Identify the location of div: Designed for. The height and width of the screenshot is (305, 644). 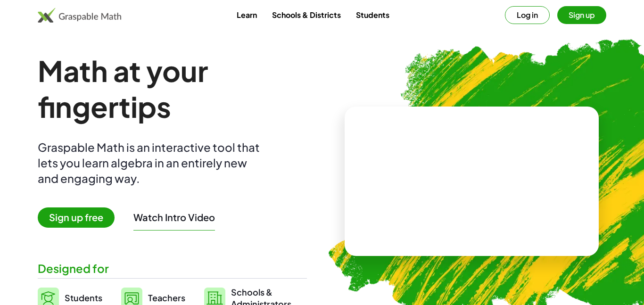
(172, 268).